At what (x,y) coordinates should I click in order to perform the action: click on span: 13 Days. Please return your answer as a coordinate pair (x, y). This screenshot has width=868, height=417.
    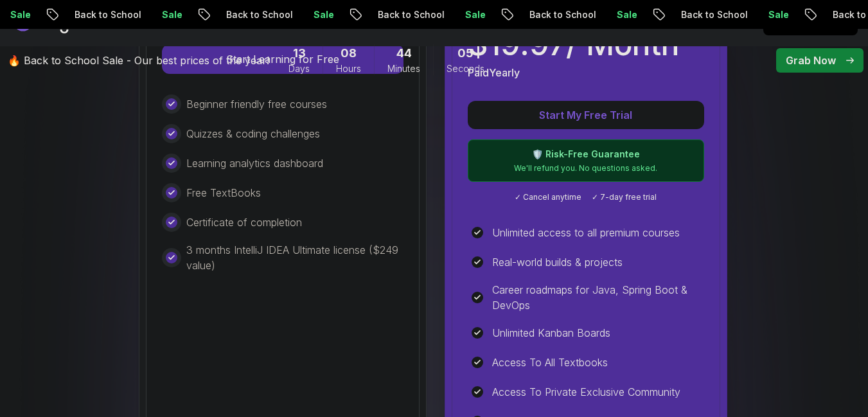
    Looking at the image, I should click on (300, 54).